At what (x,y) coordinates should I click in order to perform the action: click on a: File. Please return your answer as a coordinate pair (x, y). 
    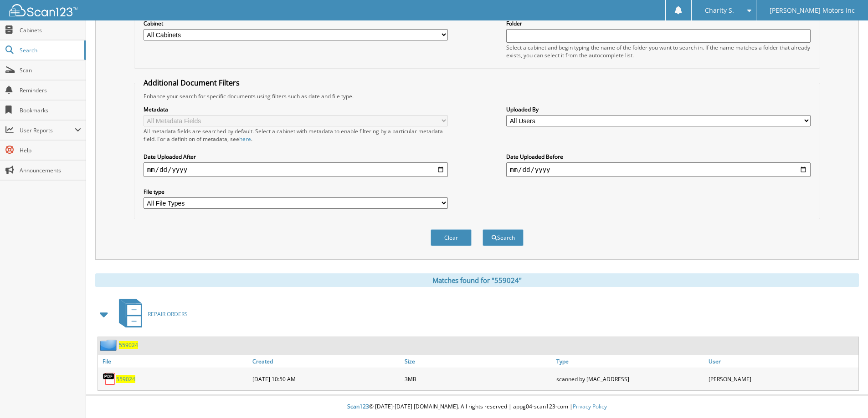
    Looking at the image, I should click on (174, 361).